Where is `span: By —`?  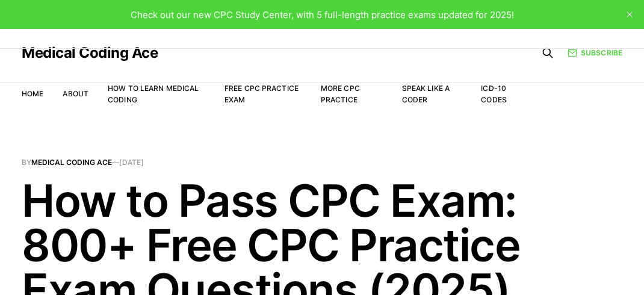
span: By — is located at coordinates (322, 163).